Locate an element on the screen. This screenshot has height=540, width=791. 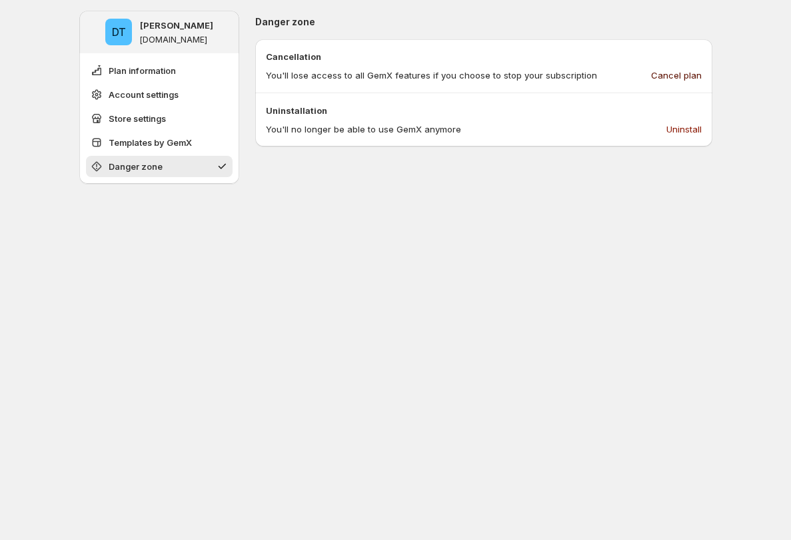
p: Danger zone is located at coordinates (484, 22).